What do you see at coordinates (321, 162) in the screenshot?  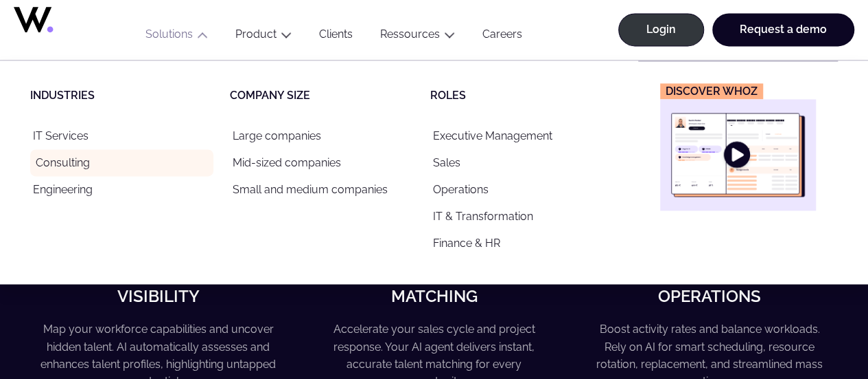 I see `a: Mid-sized companies` at bounding box center [321, 162].